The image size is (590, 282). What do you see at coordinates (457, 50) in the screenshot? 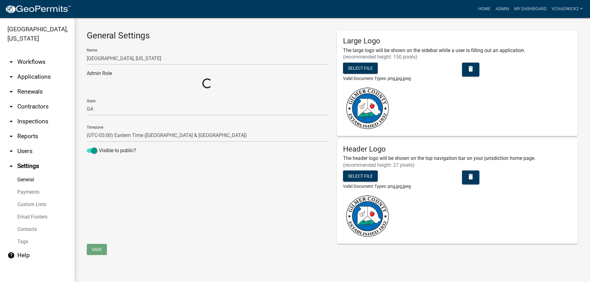
I see `h6: The large logo will be shown on the sidebar while a user is filling out an application.` at bounding box center [457, 50].